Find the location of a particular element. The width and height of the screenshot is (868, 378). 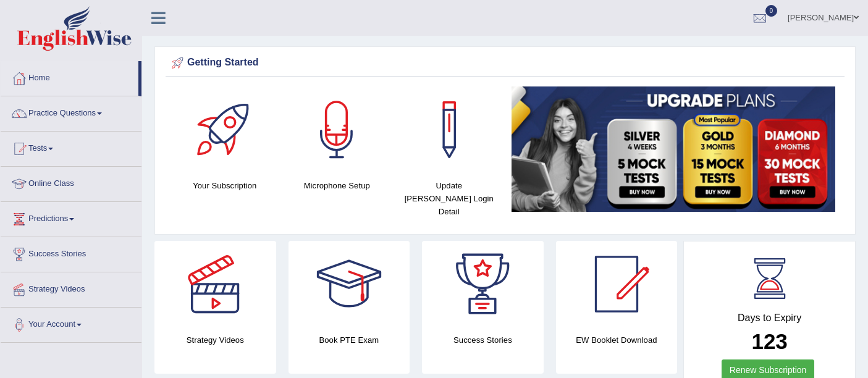

div: Getting Started is located at coordinates (505, 63).